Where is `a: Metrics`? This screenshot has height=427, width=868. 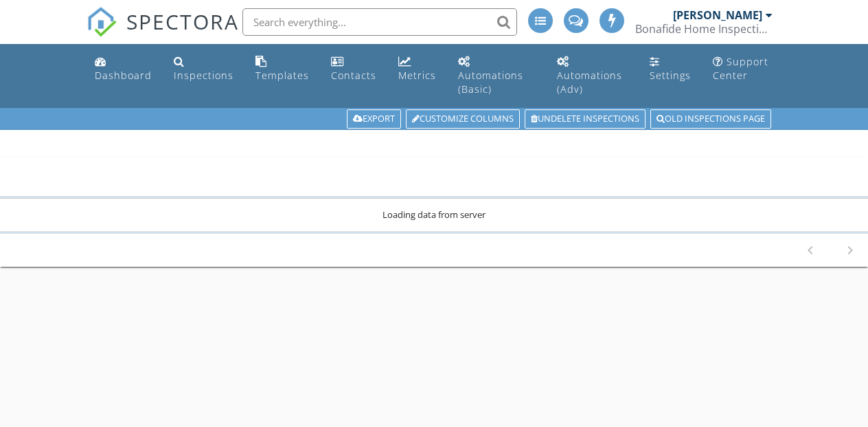
a: Metrics is located at coordinates (417, 69).